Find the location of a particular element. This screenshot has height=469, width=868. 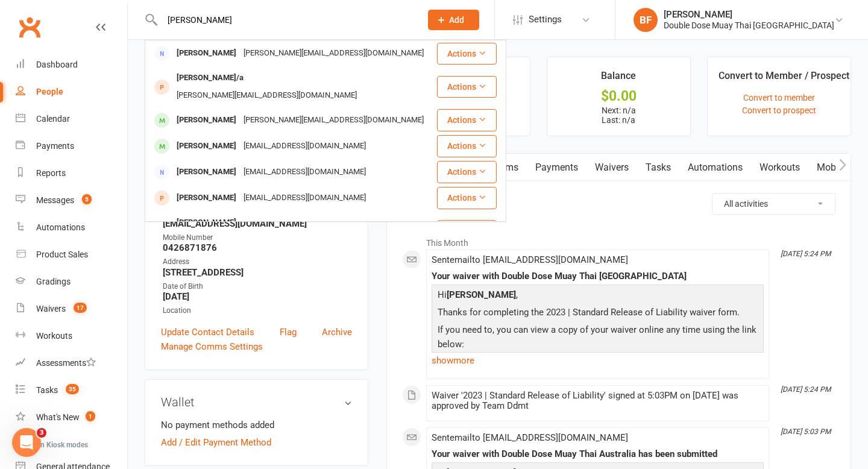

span: Settings is located at coordinates (545, 19).